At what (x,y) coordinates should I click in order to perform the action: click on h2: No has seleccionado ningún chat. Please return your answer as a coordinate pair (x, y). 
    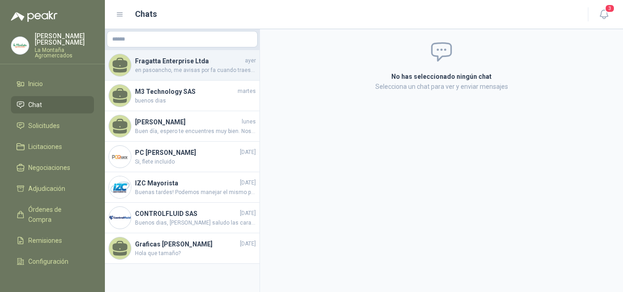
    Looking at the image, I should click on (442, 77).